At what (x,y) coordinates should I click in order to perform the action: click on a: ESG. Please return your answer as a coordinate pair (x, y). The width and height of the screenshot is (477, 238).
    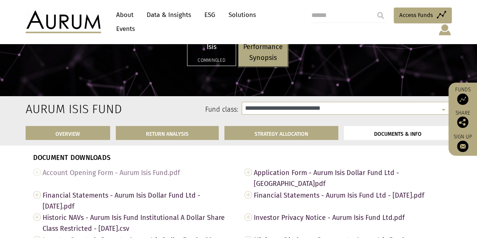
    Looking at the image, I should click on (210, 15).